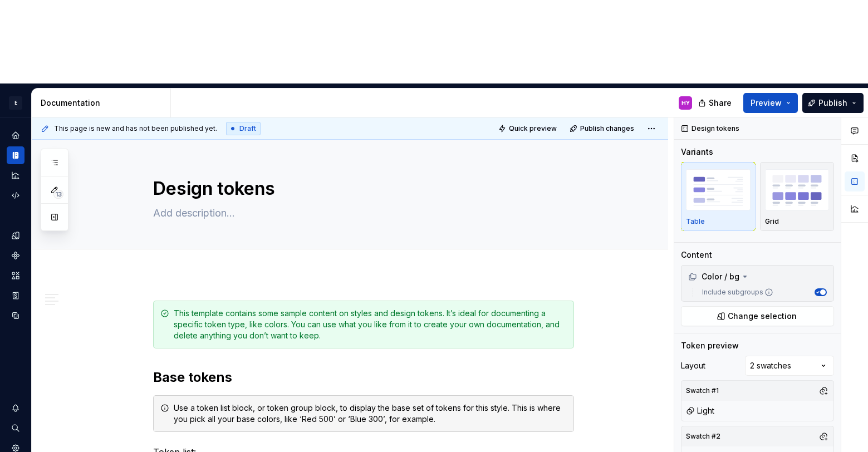  Describe the element at coordinates (757, 316) in the screenshot. I see `button: Change selection` at that location.